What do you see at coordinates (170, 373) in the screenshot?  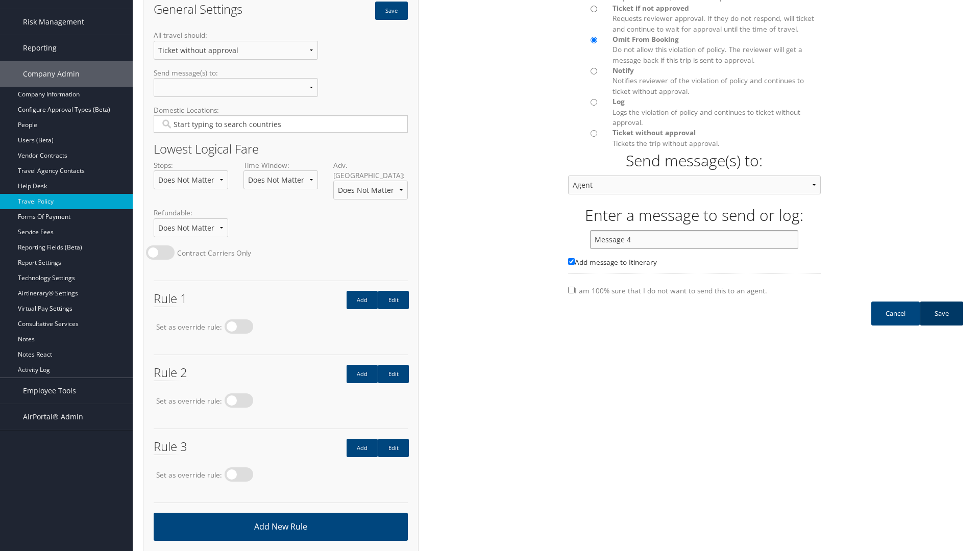 I see `span: Rule 2` at bounding box center [170, 373].